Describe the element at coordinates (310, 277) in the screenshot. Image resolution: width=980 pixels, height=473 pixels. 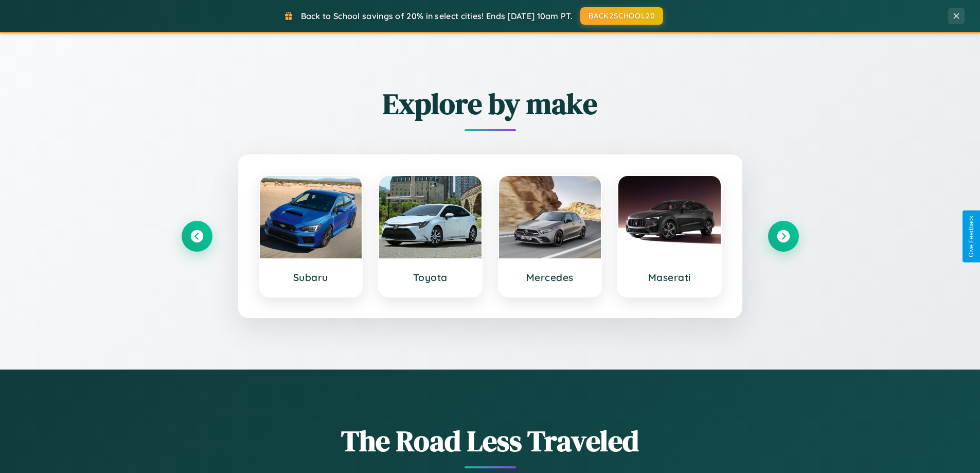
I see `h3: Subaru` at that location.